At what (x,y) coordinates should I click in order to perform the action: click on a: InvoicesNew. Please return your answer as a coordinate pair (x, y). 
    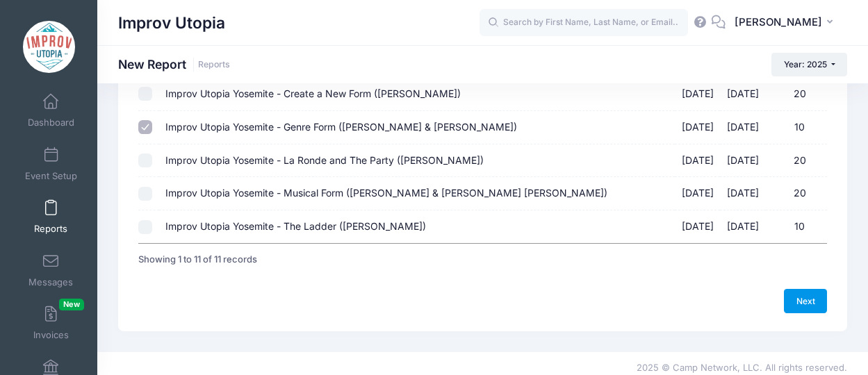
    Looking at the image, I should click on (51, 323).